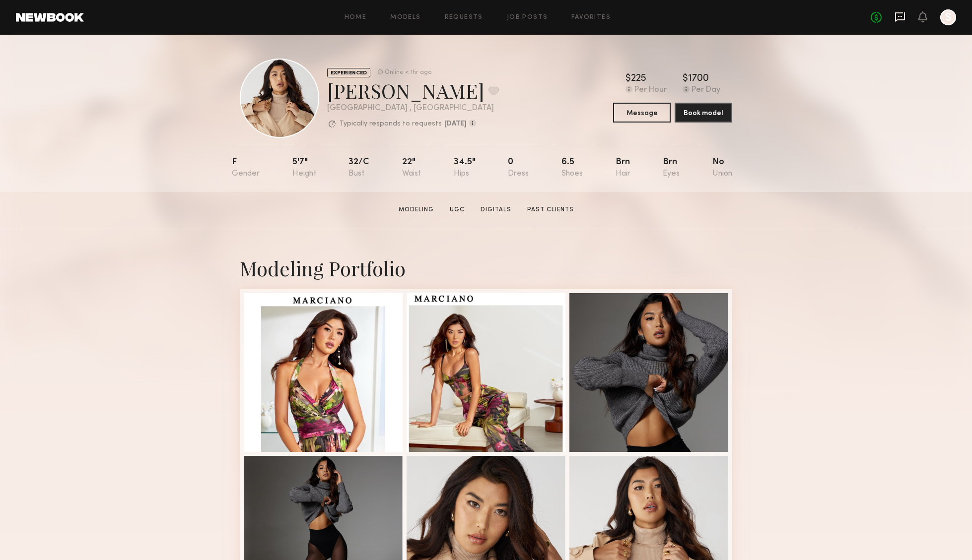 The image size is (972, 560). What do you see at coordinates (305, 168) in the screenshot?
I see `div: 5'7"` at bounding box center [305, 168].